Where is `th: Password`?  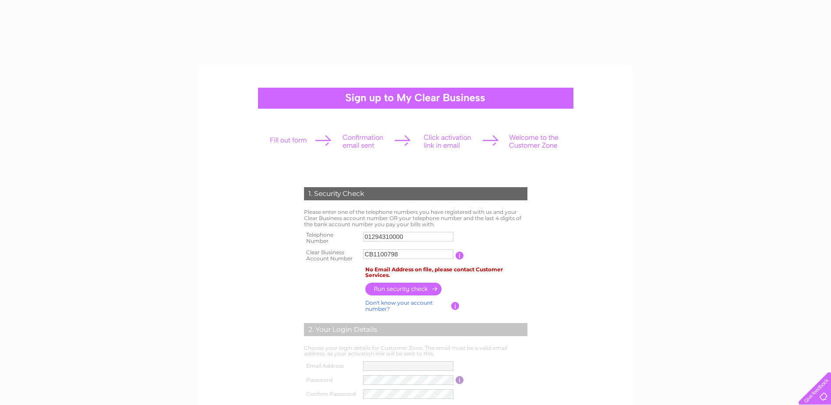
th: Password is located at coordinates (331, 380).